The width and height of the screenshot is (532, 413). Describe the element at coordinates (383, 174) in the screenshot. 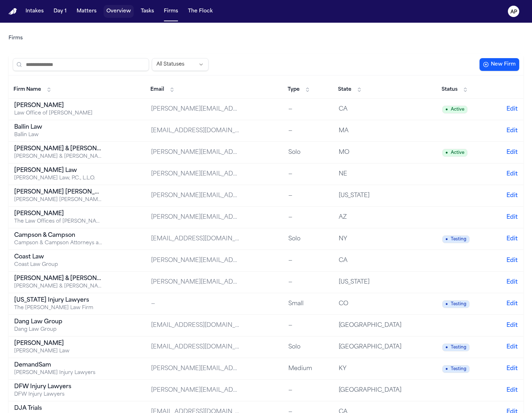

I see `div: NE` at that location.